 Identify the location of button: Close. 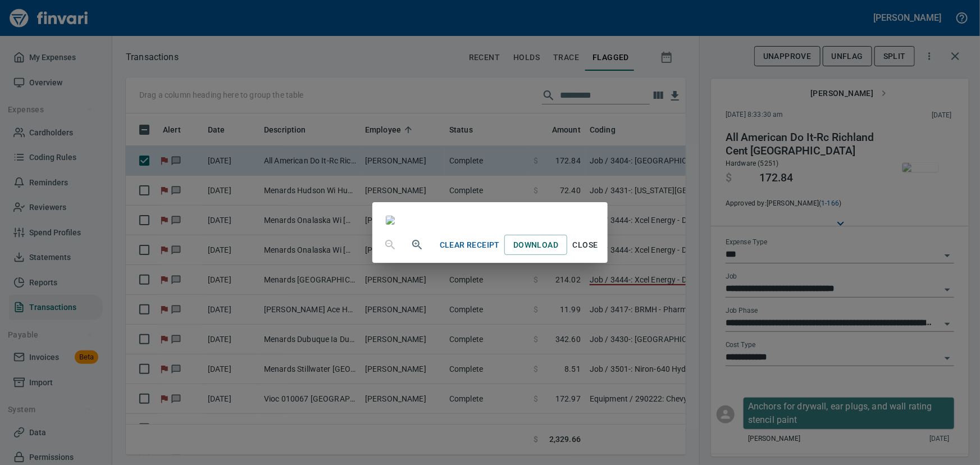
(585, 245).